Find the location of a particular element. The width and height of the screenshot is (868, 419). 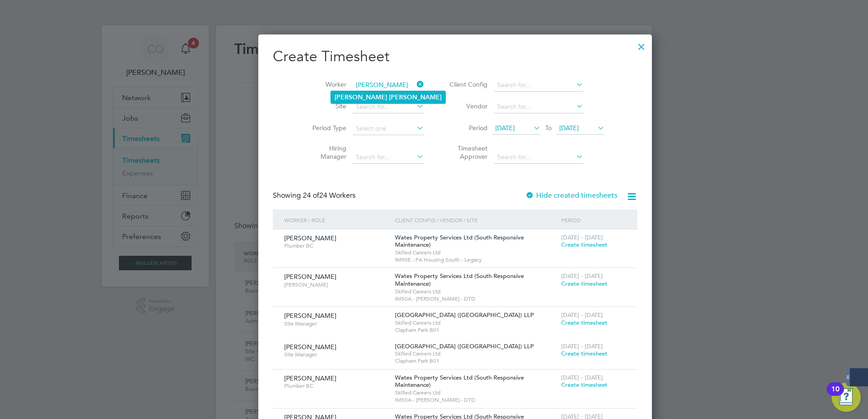

input: Select one is located at coordinates (388, 129).